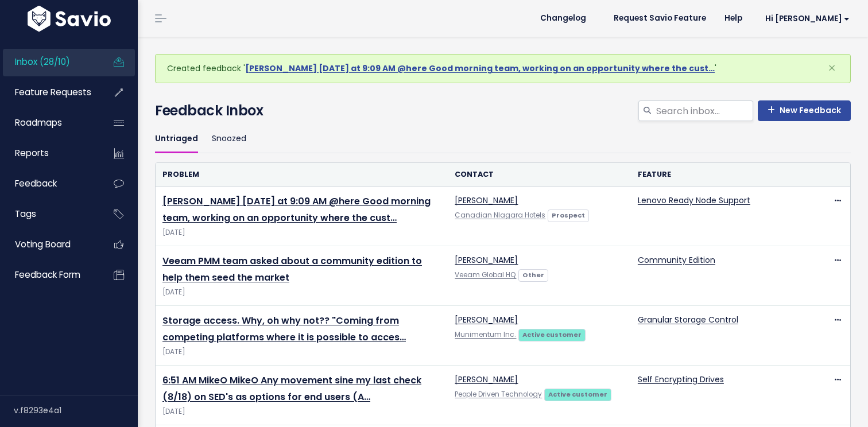 The width and height of the screenshot is (868, 427). I want to click on a: 6:51 AM MikeO MikeO Any movement sine my last check (8/18) on SED's as options for end users (A…, so click(292, 388).